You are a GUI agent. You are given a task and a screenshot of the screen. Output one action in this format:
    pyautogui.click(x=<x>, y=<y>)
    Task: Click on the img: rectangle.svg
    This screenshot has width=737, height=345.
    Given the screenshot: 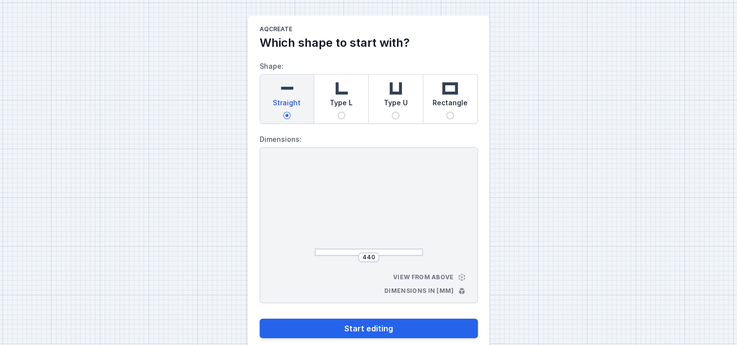 What is the action you would take?
    pyautogui.click(x=450, y=88)
    